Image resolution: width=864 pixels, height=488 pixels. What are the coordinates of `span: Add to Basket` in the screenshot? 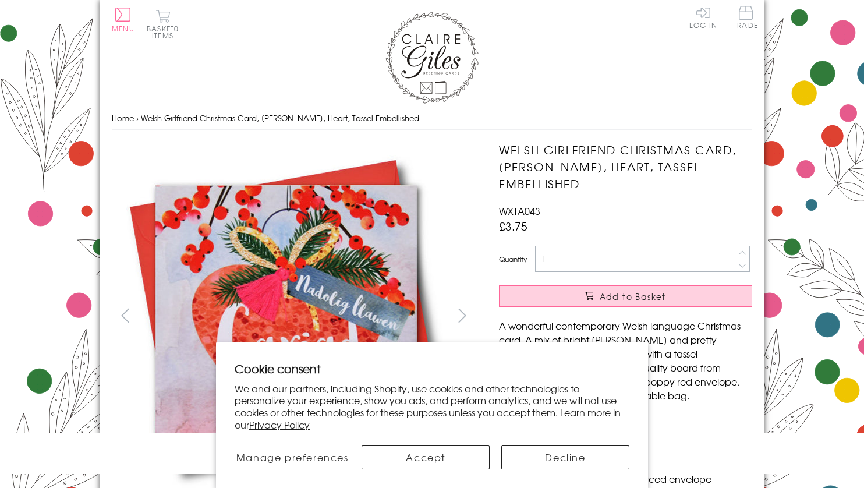 It's located at (633, 296).